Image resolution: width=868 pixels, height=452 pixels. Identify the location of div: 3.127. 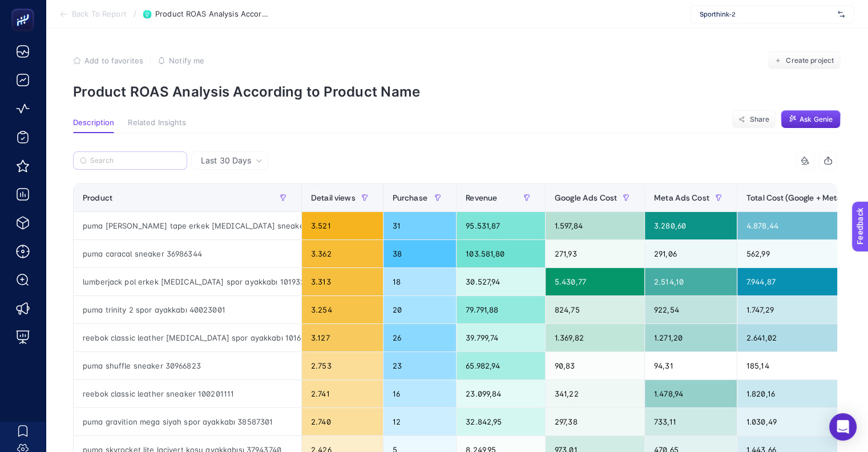
(342, 338).